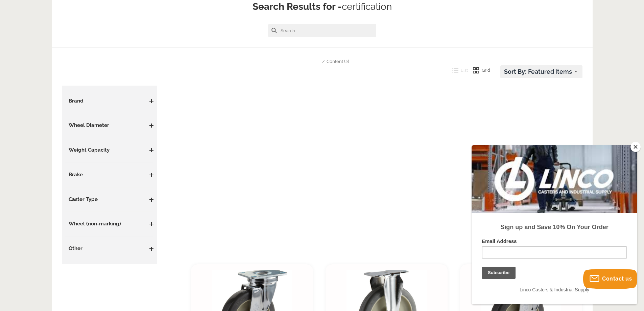 This screenshot has height=311, width=644. I want to click on button: List, so click(458, 70).